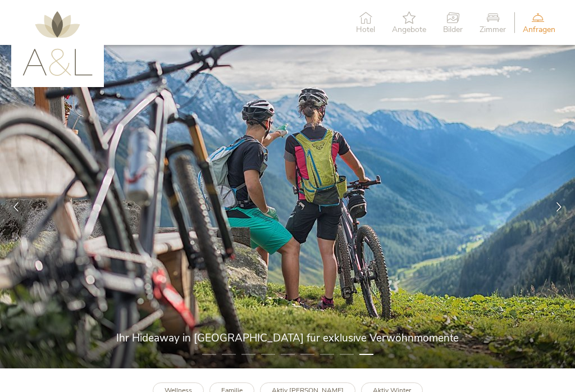  What do you see at coordinates (366, 30) in the screenshot?
I see `span: Hotel` at bounding box center [366, 30].